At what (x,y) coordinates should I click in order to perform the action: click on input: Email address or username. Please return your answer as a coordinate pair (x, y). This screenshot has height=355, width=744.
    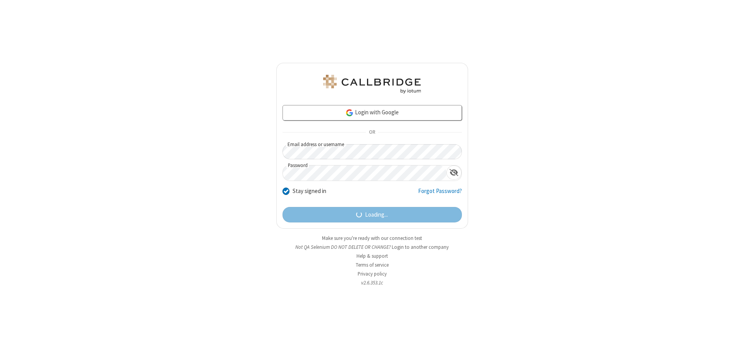
    Looking at the image, I should click on (372, 152).